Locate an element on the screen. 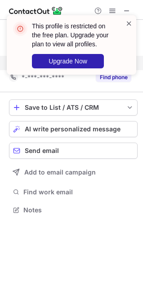 The height and width of the screenshot is (287, 143). span: Add to email campaign is located at coordinates (60, 172).